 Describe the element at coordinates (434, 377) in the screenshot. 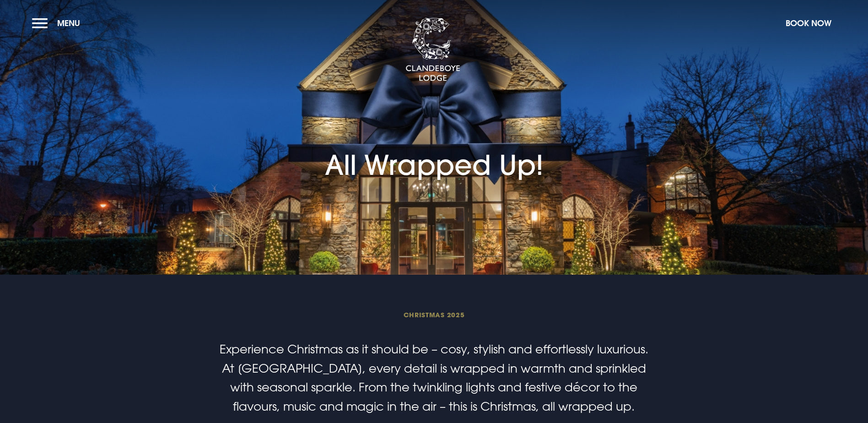

I see `p: Experience Christmas as it should be – cosy, stylish and effortlessly luxurious. At [GEOGRAPHIC_D...` at that location.